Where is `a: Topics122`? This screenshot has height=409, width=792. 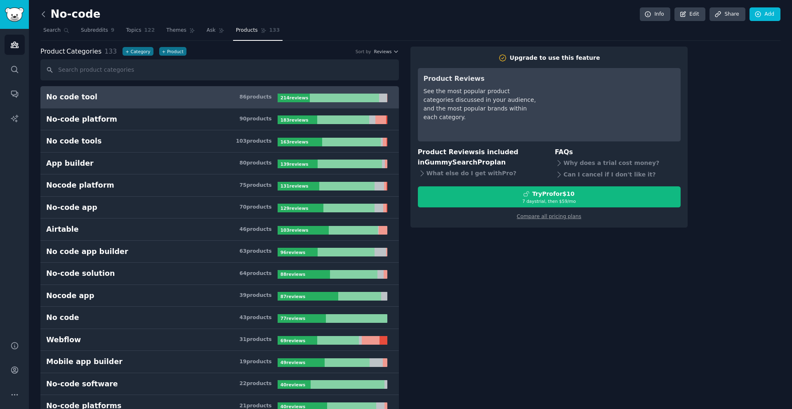
a: Topics122 is located at coordinates (140, 32).